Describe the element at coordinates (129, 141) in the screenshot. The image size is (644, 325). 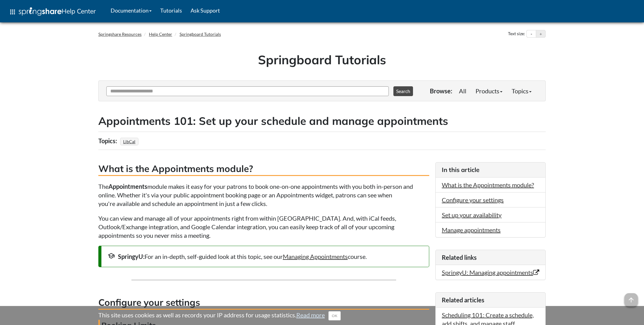
I see `a: LibCal` at that location.